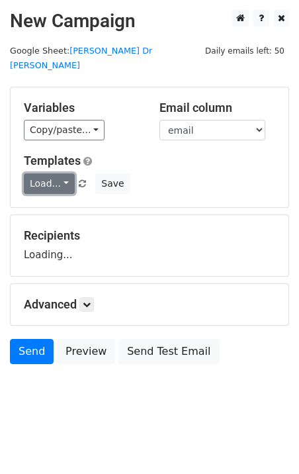 The height and width of the screenshot is (474, 299). What do you see at coordinates (150, 21) in the screenshot?
I see `h2: New Campaign` at bounding box center [150, 21].